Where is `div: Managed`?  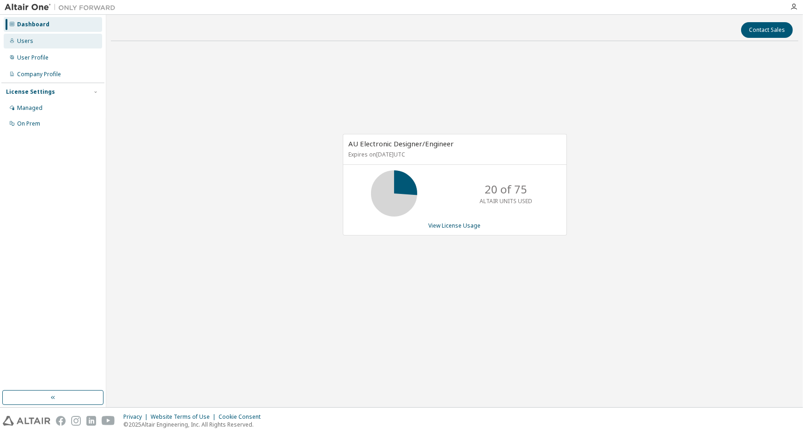 div: Managed is located at coordinates (30, 108).